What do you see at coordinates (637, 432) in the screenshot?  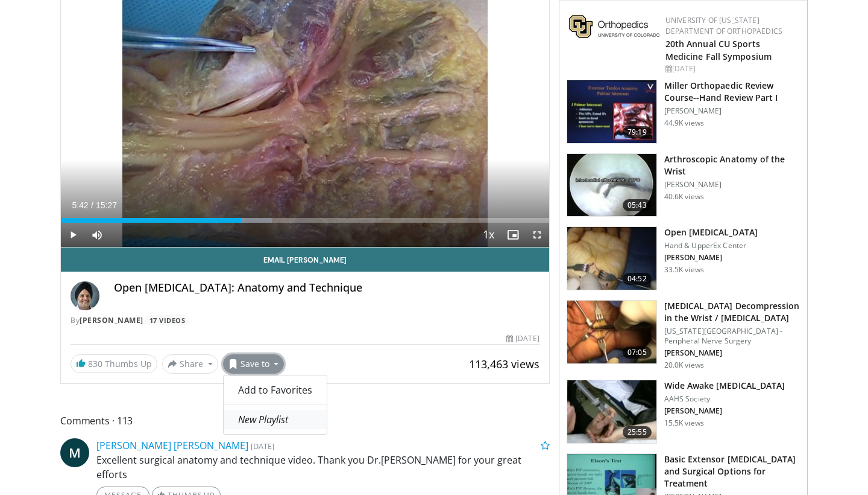 I see `span: 25:55` at bounding box center [637, 432].